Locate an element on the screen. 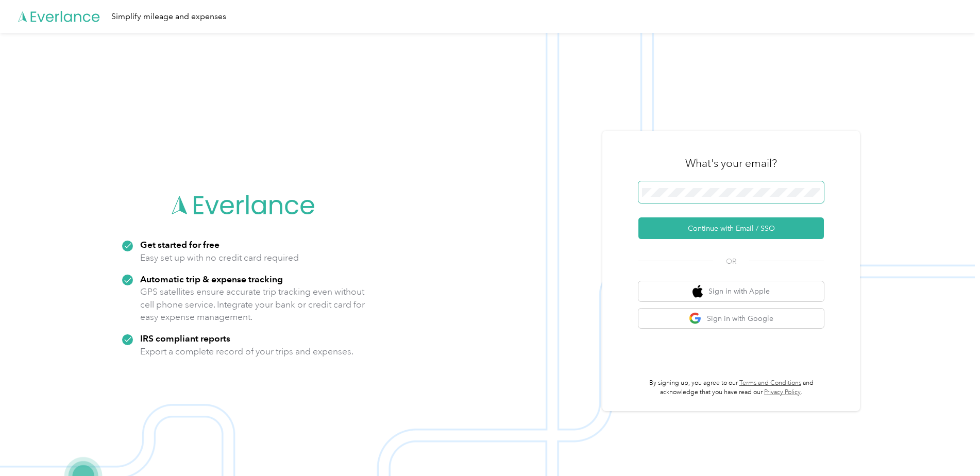 This screenshot has width=980, height=476. img: google logo is located at coordinates (695, 318).